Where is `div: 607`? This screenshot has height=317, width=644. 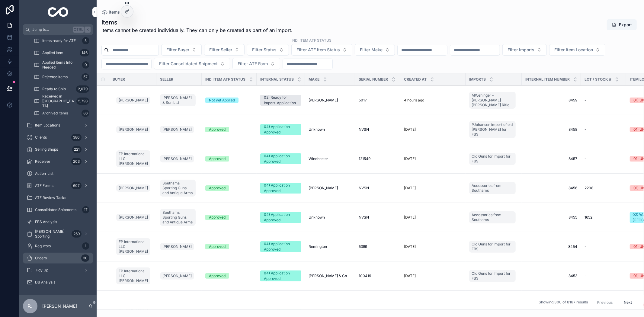 div: 607 is located at coordinates (77, 185).